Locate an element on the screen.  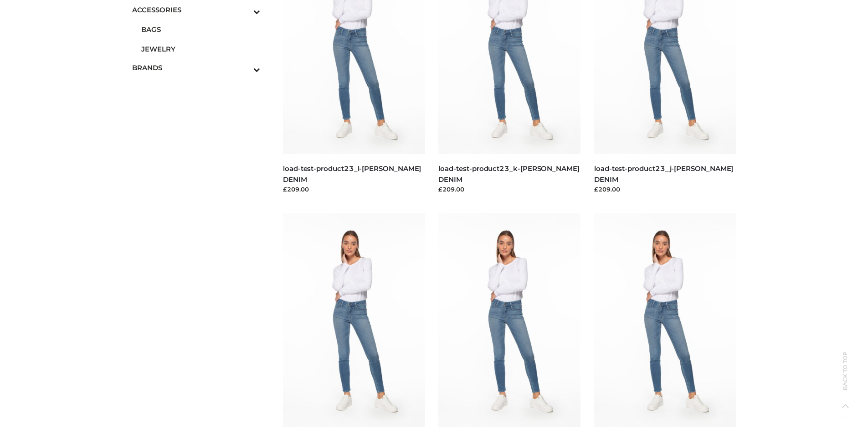
span: ACCESSORIES is located at coordinates (196, 9).